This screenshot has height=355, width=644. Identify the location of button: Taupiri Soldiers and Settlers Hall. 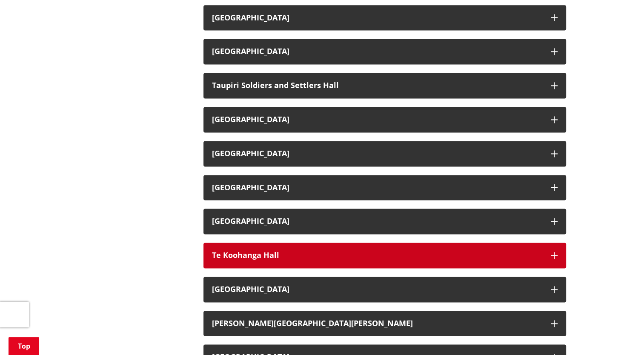
(385, 86).